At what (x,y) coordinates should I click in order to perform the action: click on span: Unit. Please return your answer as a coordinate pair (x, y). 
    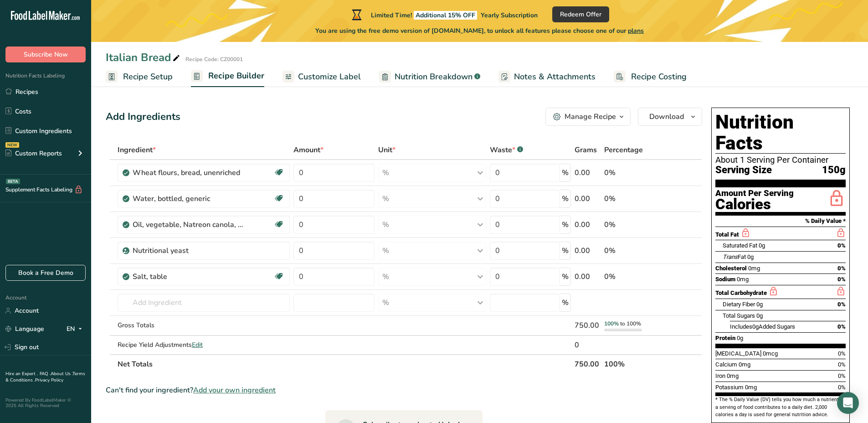
    Looking at the image, I should click on (387, 150).